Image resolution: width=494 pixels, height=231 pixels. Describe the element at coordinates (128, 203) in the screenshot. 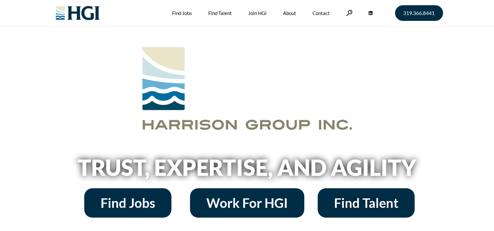

I see `span: Find Jobs` at that location.